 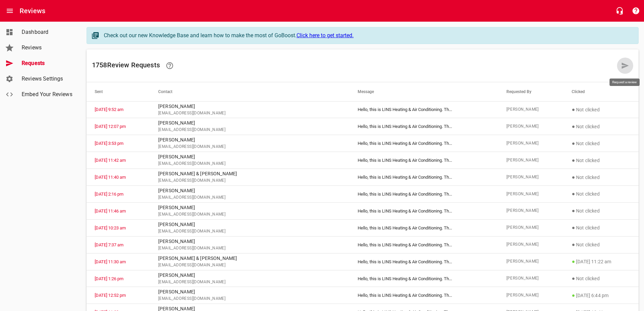 What do you see at coordinates (47, 32) in the screenshot?
I see `span: Dashboard` at bounding box center [47, 32].